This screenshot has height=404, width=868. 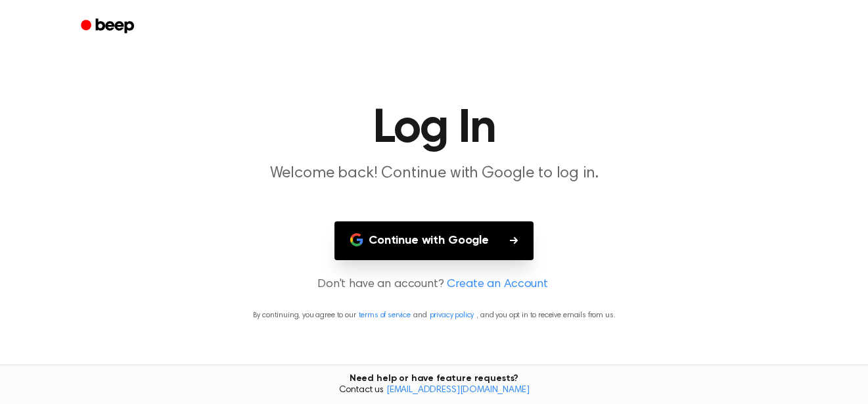 I want to click on p: By continuing, you agree to our and , and you opt in to receive emails from us., so click(x=434, y=315).